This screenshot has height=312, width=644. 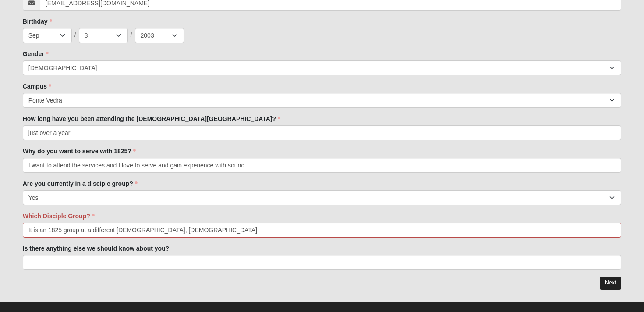 I want to click on label: Which Disciple Group?, so click(x=59, y=216).